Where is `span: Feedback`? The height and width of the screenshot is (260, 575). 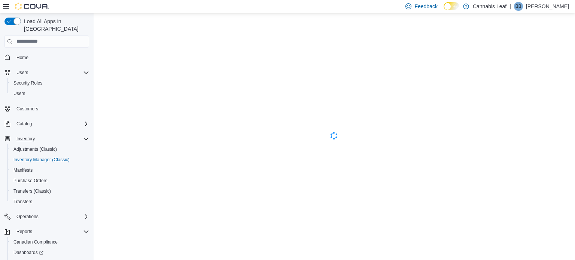 span: Feedback is located at coordinates (426, 6).